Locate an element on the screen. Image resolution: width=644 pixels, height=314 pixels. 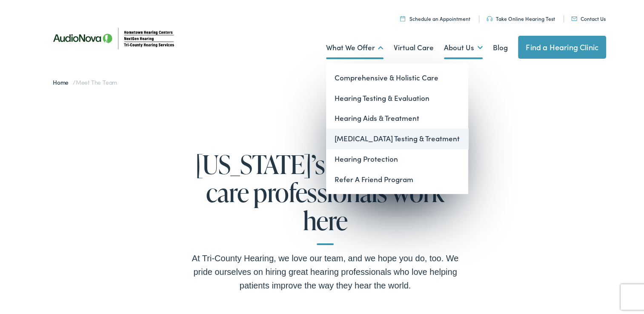
a: Refer A Friend Program is located at coordinates (397, 178).